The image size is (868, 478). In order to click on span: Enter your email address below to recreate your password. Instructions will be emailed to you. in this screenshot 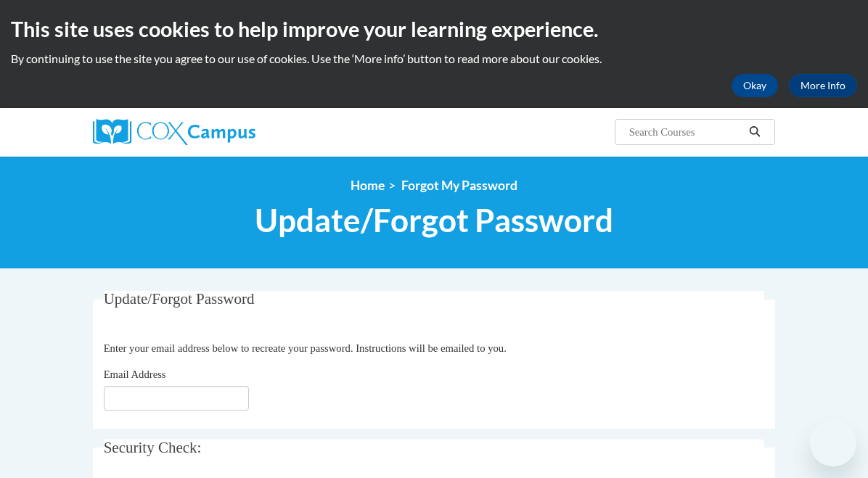, I will do `click(305, 349)`.